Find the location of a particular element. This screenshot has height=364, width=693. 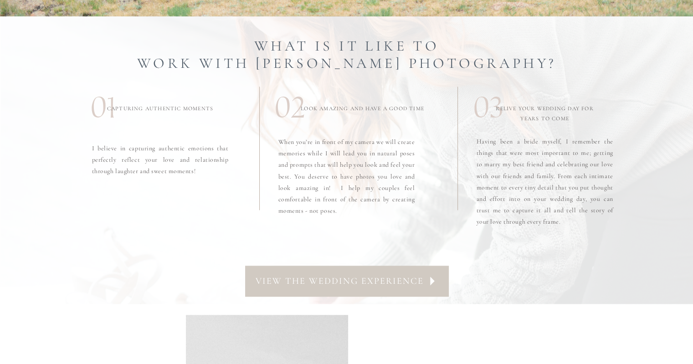

h3: look amazing and have a good time is located at coordinates (363, 108).